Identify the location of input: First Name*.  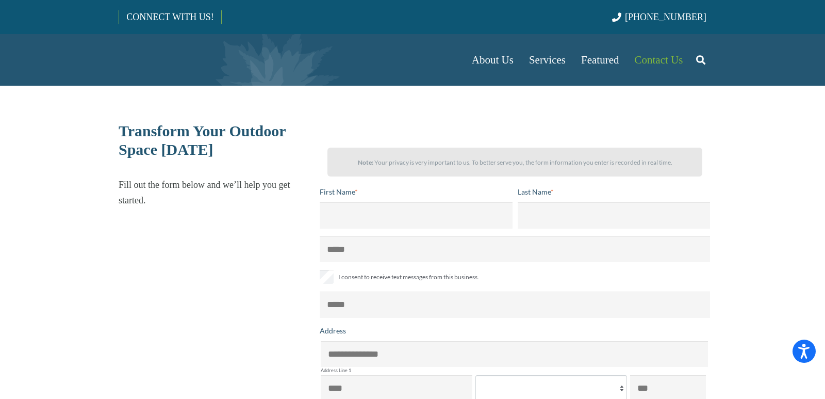
(416, 215).